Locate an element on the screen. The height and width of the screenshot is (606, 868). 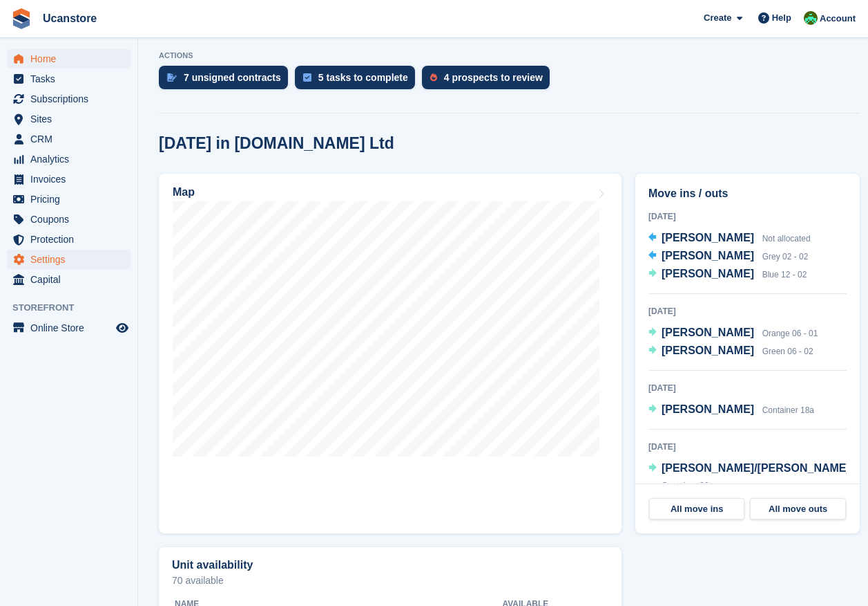
img: task-75834270c22a3079a89374b754ae025e5fb1db73e45f91037f5363f120a921f8.svg is located at coordinates (307, 77).